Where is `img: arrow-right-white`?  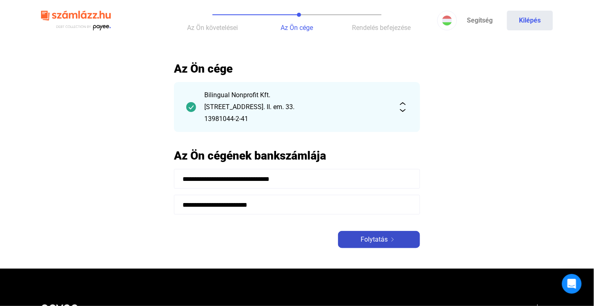 img: arrow-right-white is located at coordinates (392, 239).